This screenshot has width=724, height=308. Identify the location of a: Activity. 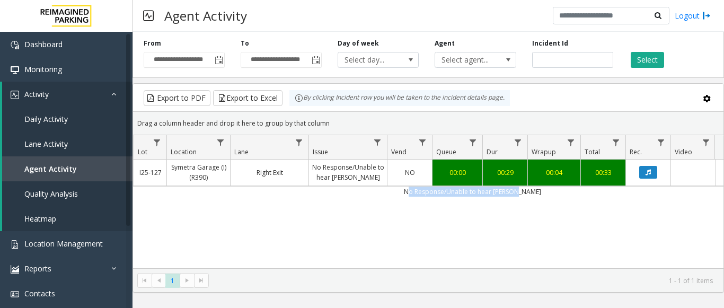
(67, 94).